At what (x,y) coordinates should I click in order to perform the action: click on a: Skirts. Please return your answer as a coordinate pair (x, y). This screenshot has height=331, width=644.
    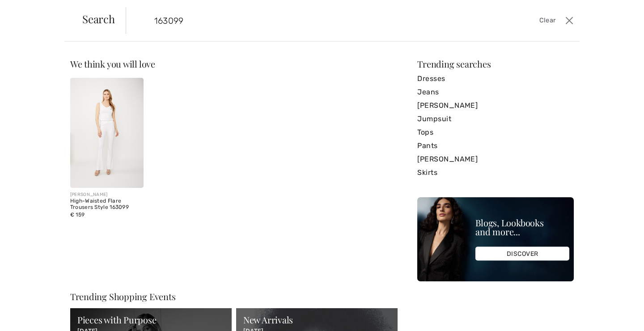
    Looking at the image, I should click on (495, 173).